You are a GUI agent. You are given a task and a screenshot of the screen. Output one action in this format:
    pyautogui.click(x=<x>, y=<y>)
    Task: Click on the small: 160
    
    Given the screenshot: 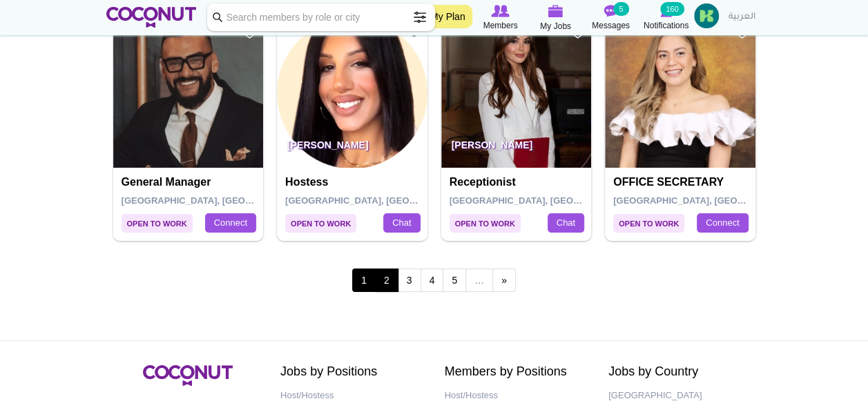 What is the action you would take?
    pyautogui.click(x=672, y=9)
    